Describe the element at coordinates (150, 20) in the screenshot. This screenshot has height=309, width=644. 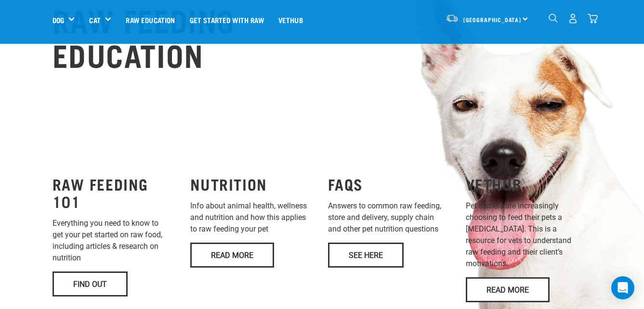
I see `a: Raw Education` at that location.